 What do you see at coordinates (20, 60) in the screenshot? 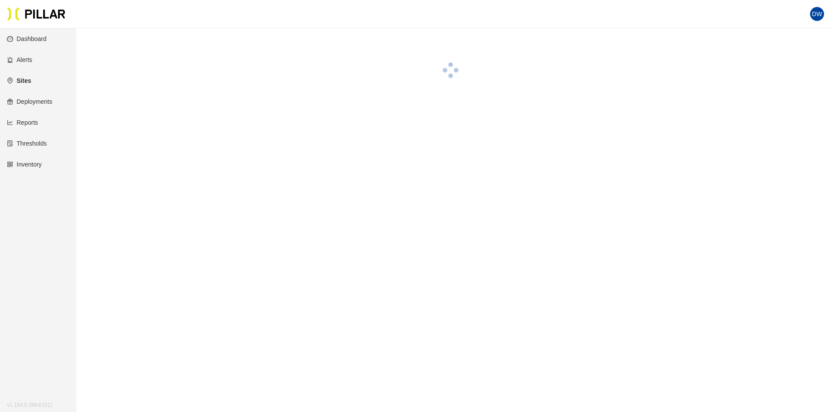
I see `a: alertAlerts` at bounding box center [20, 60].